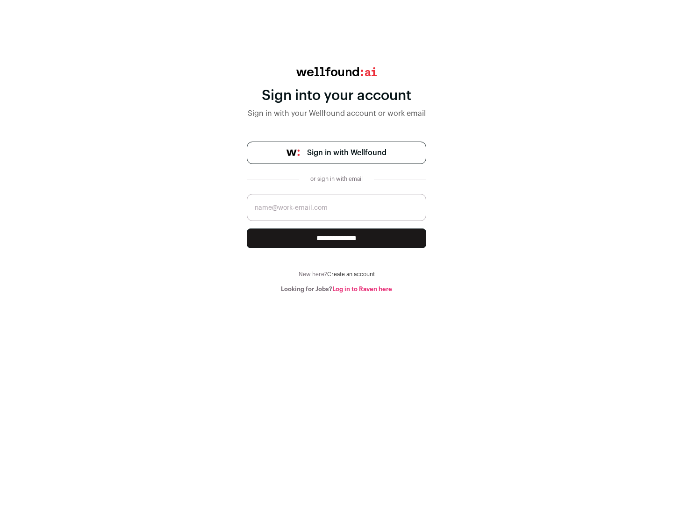  What do you see at coordinates (351, 274) in the screenshot?
I see `a: Create an account` at bounding box center [351, 274].